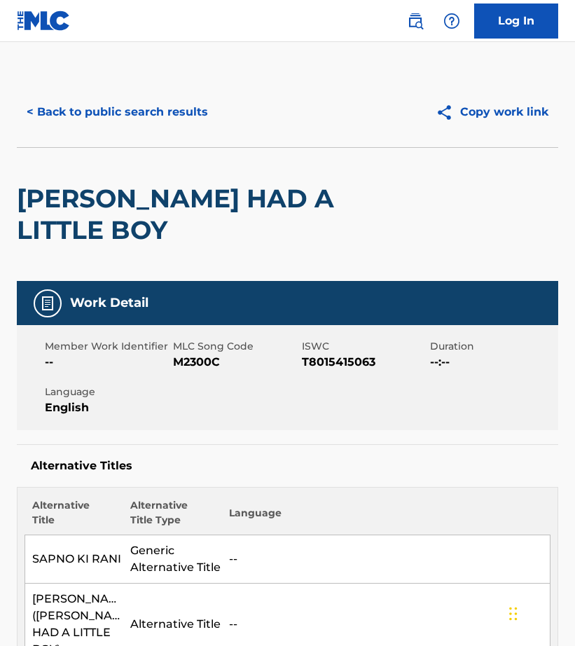 Image resolution: width=575 pixels, height=646 pixels. What do you see at coordinates (117, 112) in the screenshot?
I see `button: < Back to public search results` at bounding box center [117, 112].